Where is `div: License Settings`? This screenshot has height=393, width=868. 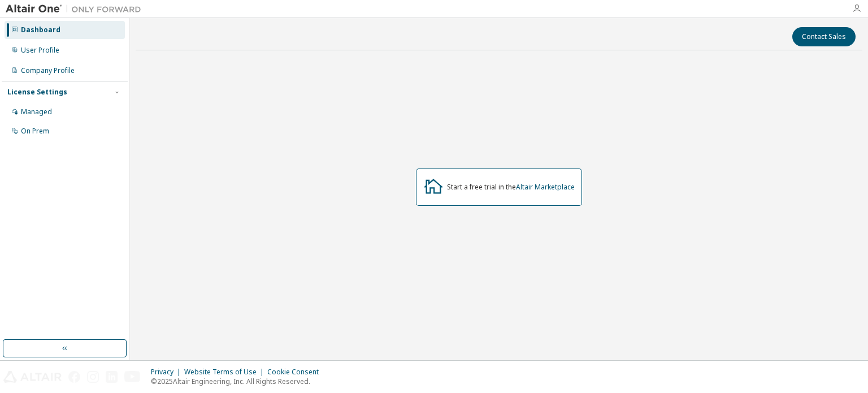
div: License Settings is located at coordinates (38, 92).